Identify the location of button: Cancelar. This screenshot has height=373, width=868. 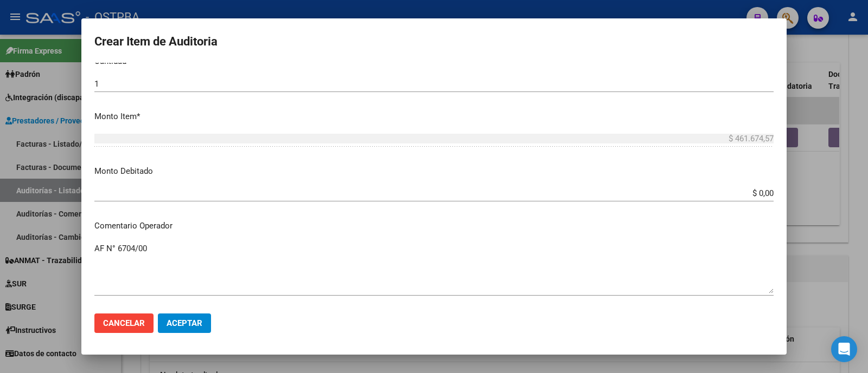
(123, 323).